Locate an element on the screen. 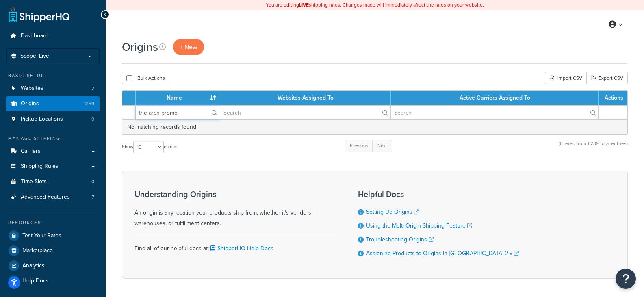 This screenshot has width=644, height=297. li: Test Your Rates is located at coordinates (53, 236).